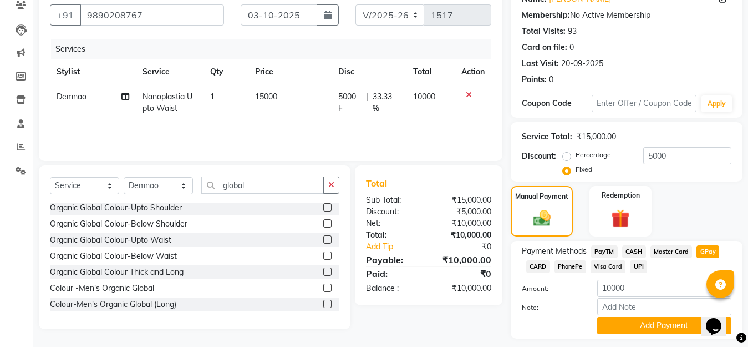  I want to click on img: _cash.svg, so click(542, 218).